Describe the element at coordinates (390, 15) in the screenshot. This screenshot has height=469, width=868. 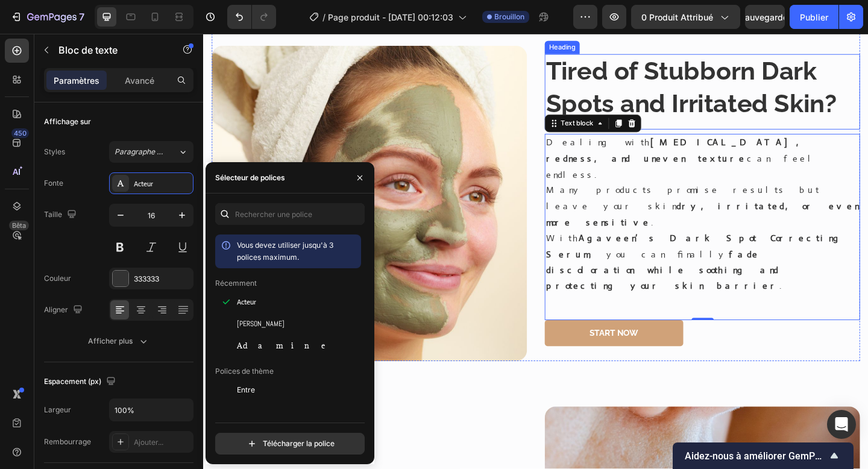
I see `div: Heading` at that location.